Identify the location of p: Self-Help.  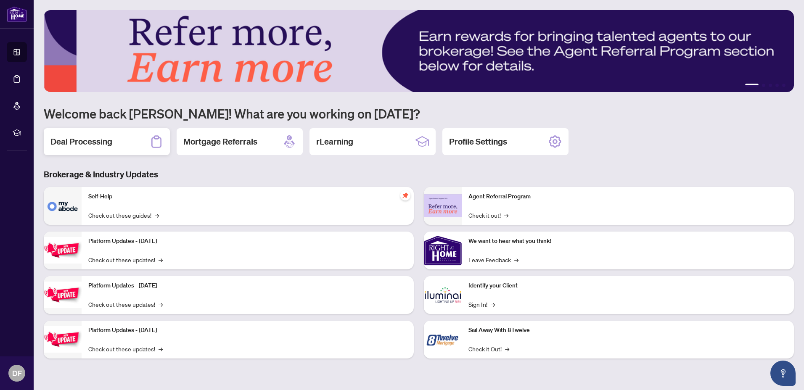
(248, 197).